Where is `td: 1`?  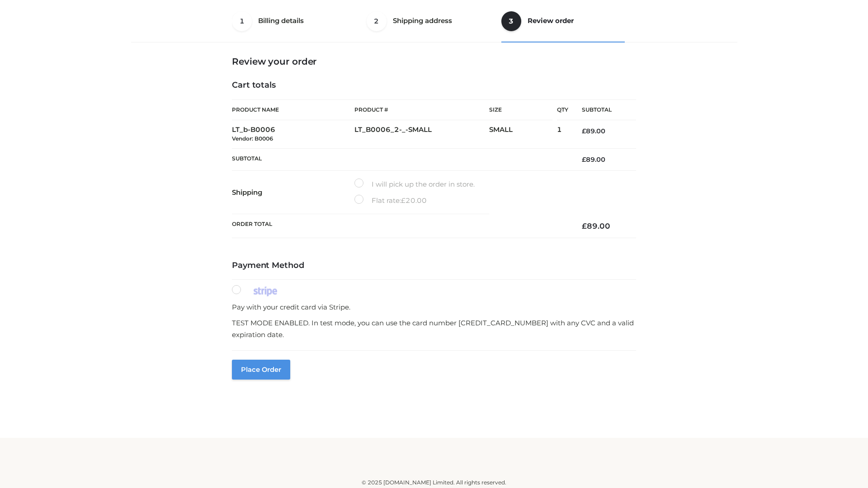
td: 1 is located at coordinates (562, 134).